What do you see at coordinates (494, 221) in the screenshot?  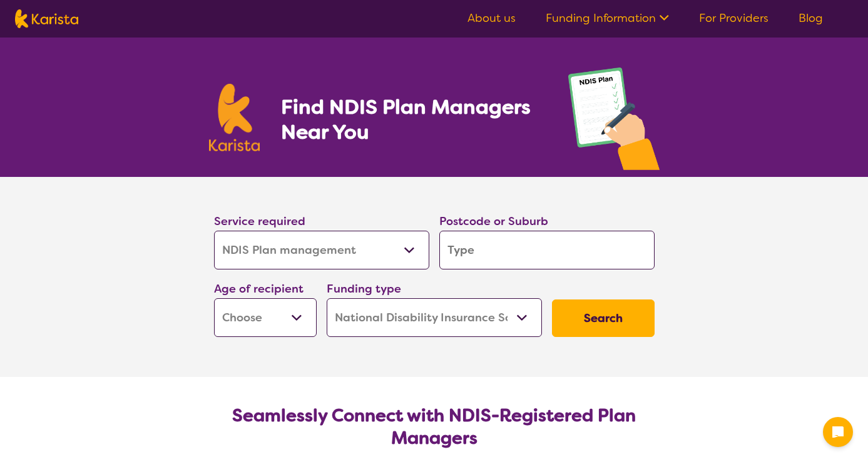 I see `label: Postcode or Suburb` at bounding box center [494, 221].